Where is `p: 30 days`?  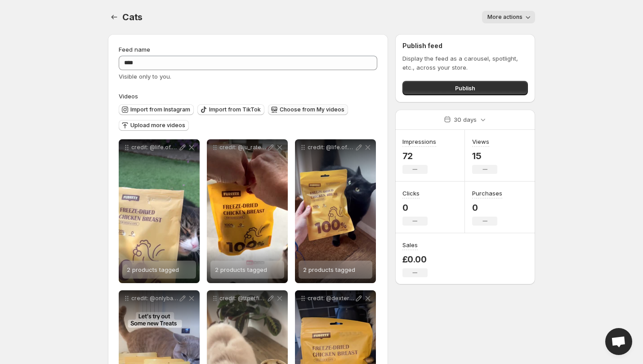
p: 30 days is located at coordinates (465, 120).